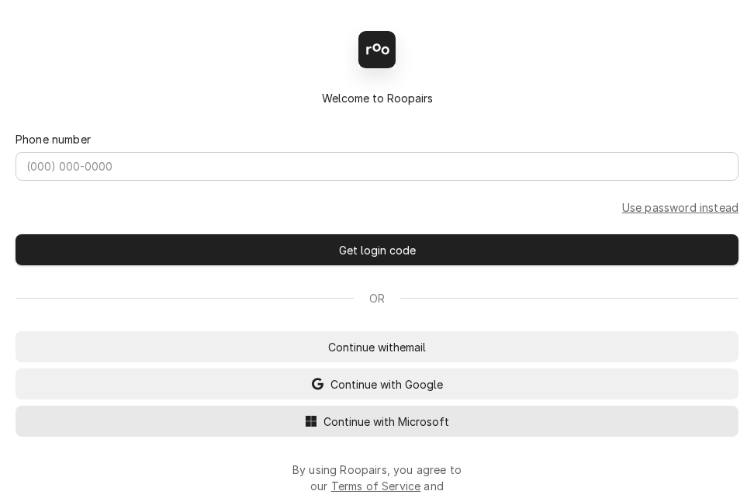  Describe the element at coordinates (377, 347) in the screenshot. I see `button: Continue withemail` at that location.